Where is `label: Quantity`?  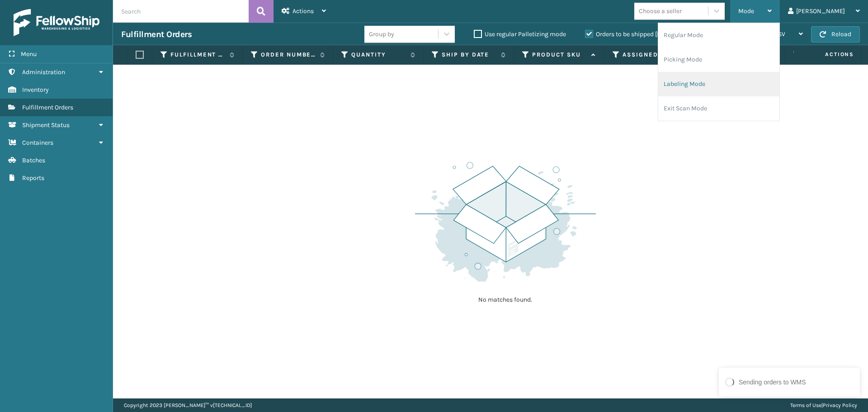
label: Quantity is located at coordinates (379, 55).